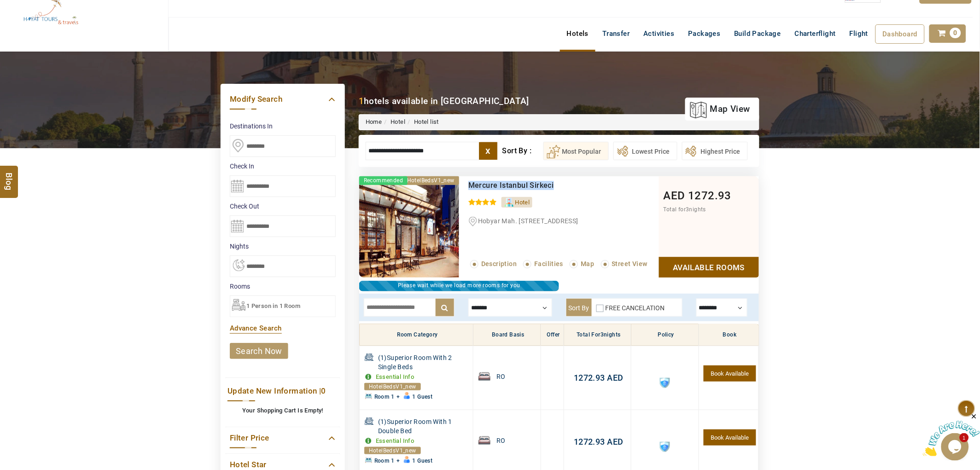  Describe the element at coordinates (553, 336) in the screenshot. I see `th: Offer` at that location.